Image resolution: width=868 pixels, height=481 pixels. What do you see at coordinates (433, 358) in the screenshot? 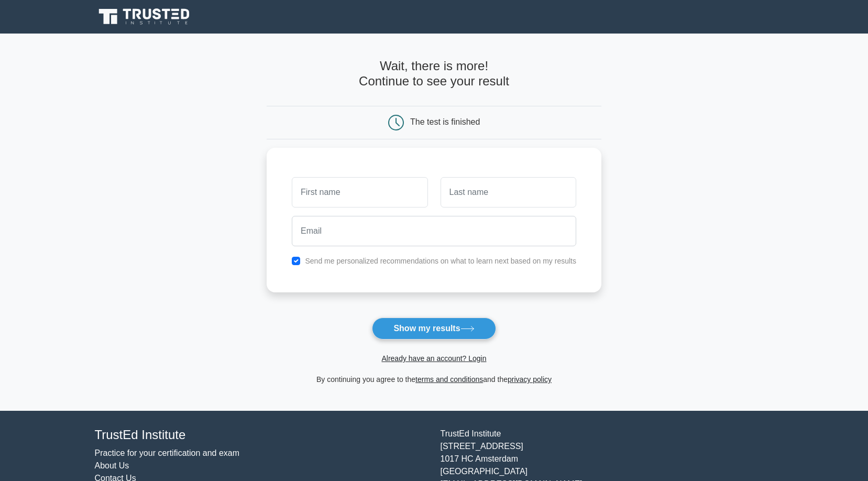
I see `a: Already have an account? Login` at bounding box center [433, 358].